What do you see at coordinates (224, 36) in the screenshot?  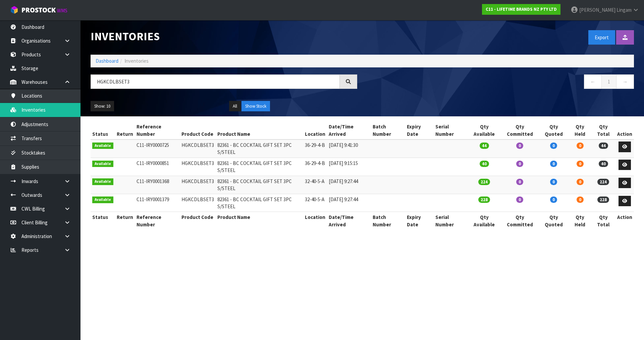 I see `h1: Inventories` at bounding box center [224, 36].